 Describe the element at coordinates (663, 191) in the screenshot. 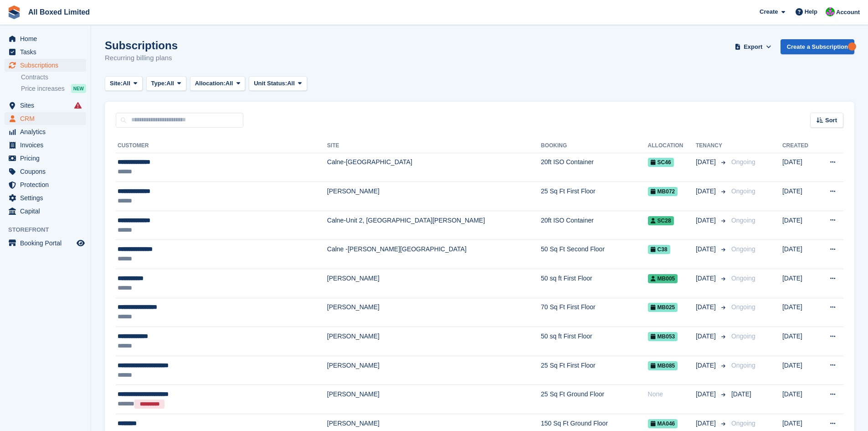

I see `span: MB072` at that location.